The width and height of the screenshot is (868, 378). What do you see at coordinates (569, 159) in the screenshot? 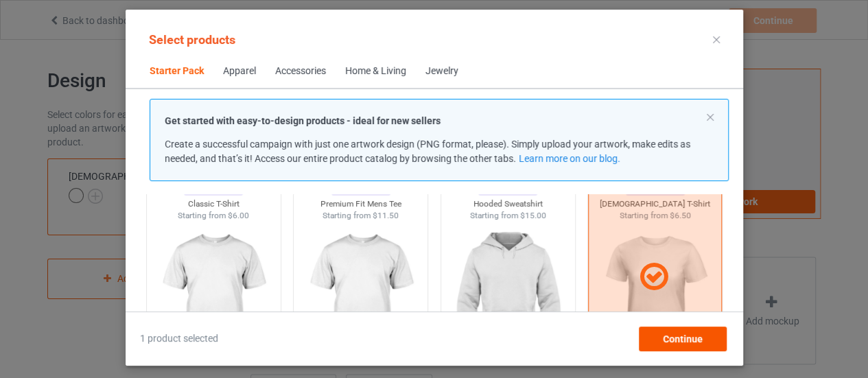
I see `a: Learn more on our blog.` at bounding box center [569, 159].